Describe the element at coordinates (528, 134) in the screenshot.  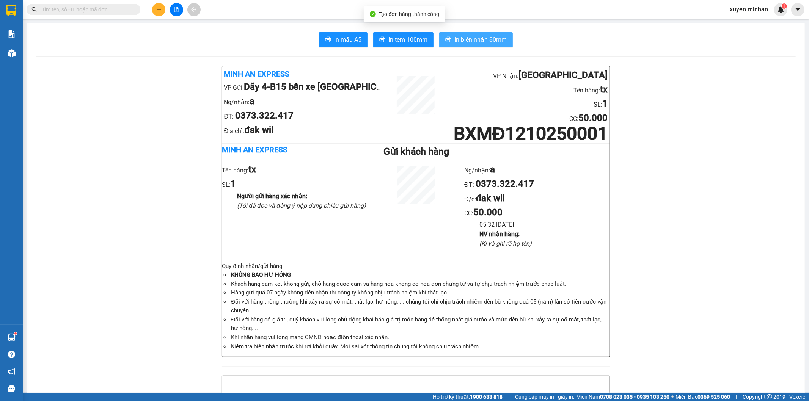
I see `h1: BXMĐ1210250001` at that location.